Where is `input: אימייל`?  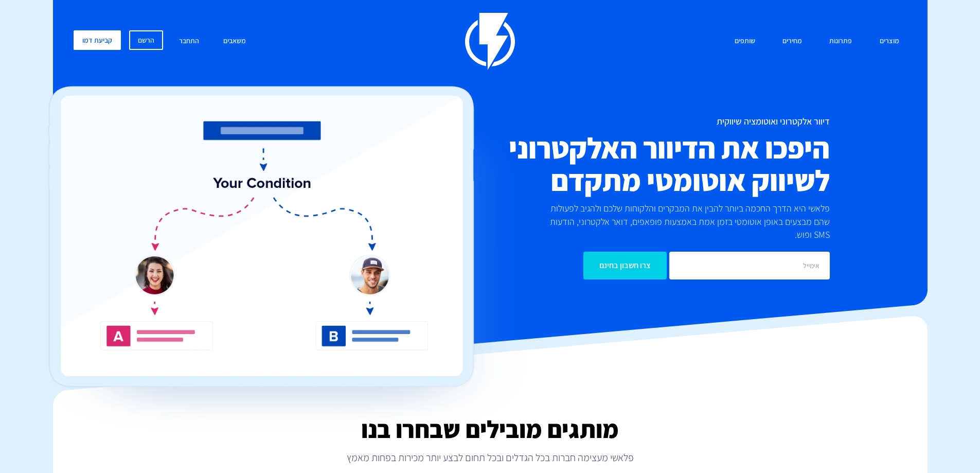
input: אימייל is located at coordinates (750, 266).